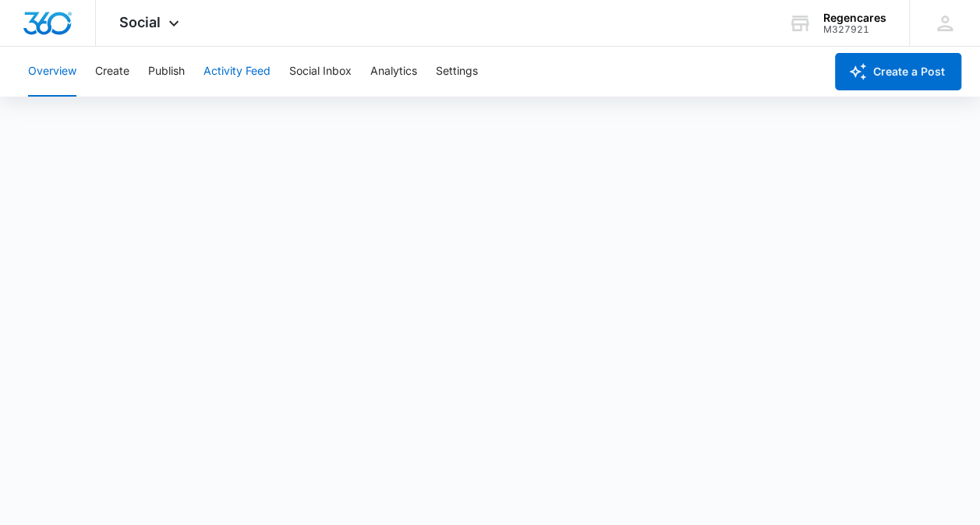  What do you see at coordinates (112, 72) in the screenshot?
I see `button: Create` at bounding box center [112, 72].